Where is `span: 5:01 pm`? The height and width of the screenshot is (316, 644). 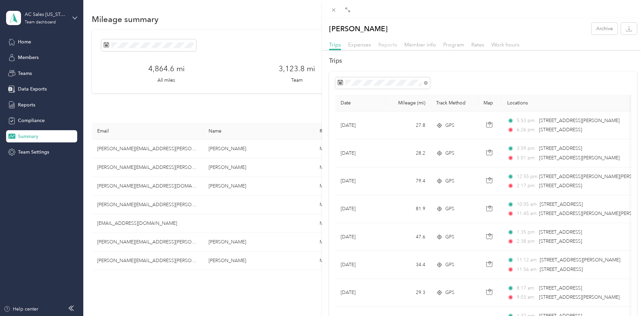 span: 5:01 pm is located at coordinates (526, 158).